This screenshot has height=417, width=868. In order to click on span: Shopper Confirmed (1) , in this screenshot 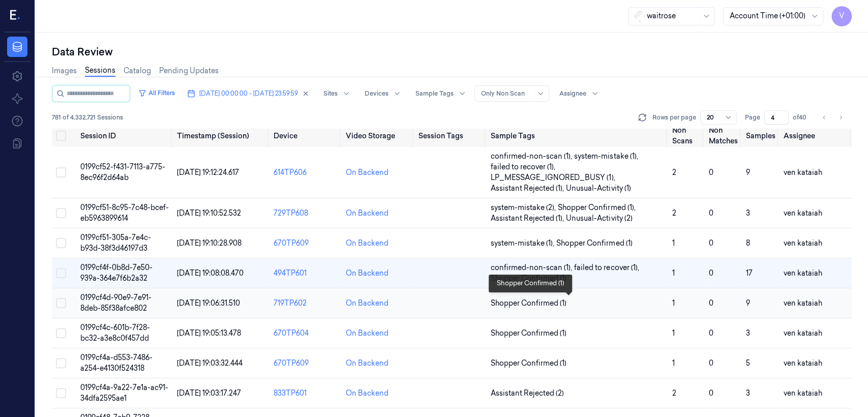, I will do `click(597, 207)`.